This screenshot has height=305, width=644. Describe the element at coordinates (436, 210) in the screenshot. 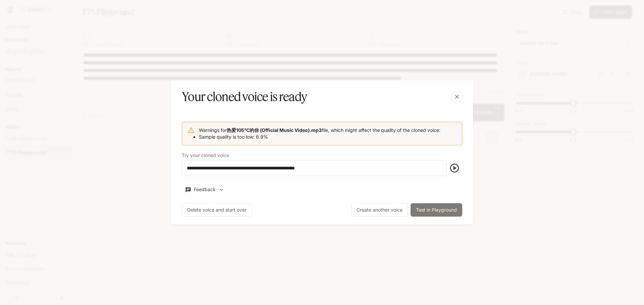

I see `button: Test in Playground` at that location.